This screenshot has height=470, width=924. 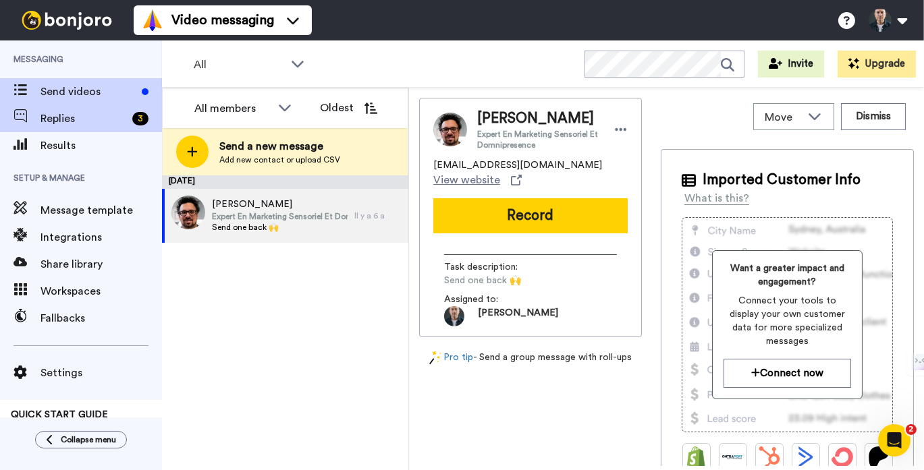 I want to click on span: Integrations, so click(x=101, y=237).